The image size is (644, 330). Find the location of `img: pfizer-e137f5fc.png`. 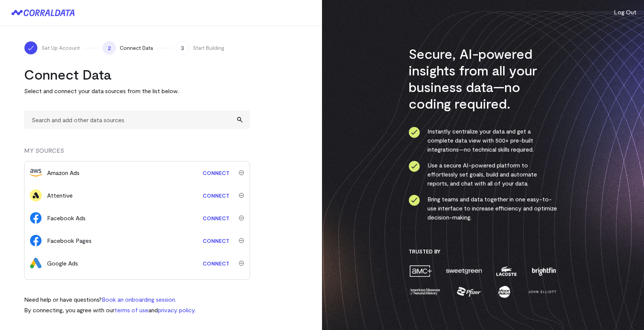

img: pfizer-e137f5fc.png is located at coordinates (469, 291).